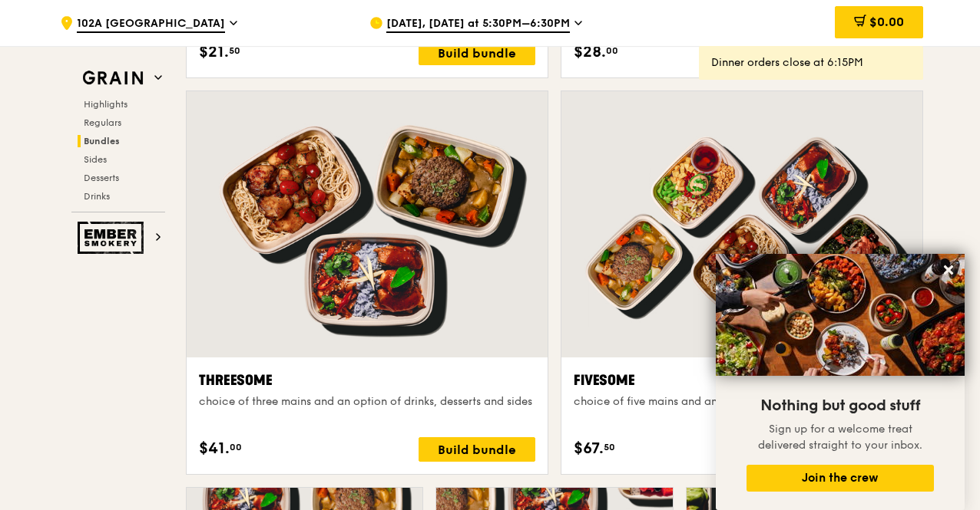 This screenshot has width=980, height=510. Describe the element at coordinates (102, 123) in the screenshot. I see `span: Regulars` at that location.